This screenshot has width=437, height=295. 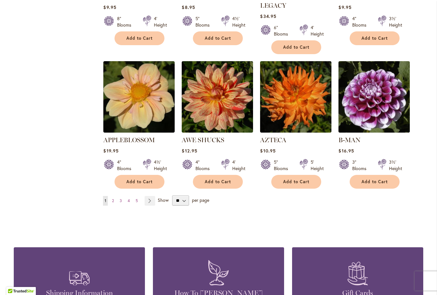 I want to click on div: 8" Blooms, so click(x=126, y=22).